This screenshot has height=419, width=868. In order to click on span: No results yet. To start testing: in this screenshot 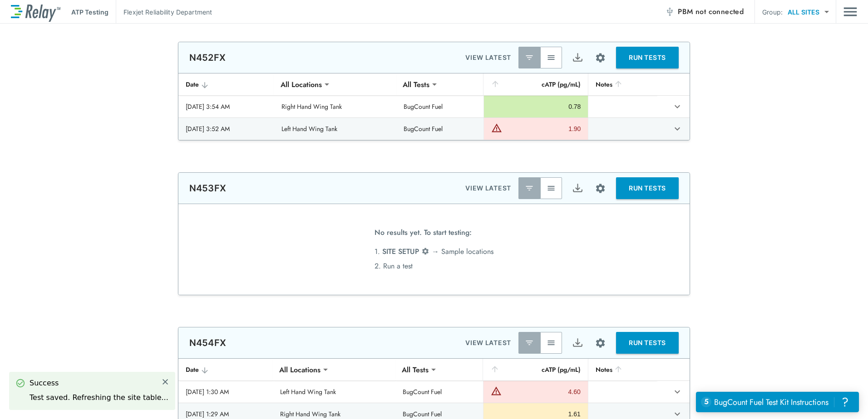, I will do `click(423, 235)`.